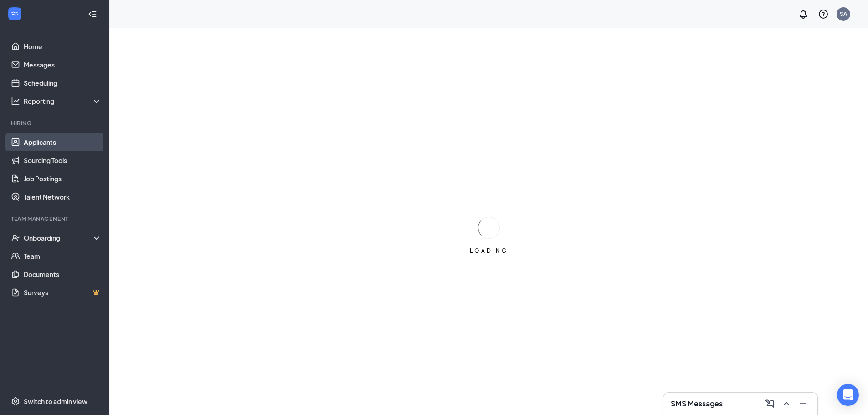 This screenshot has width=868, height=415. What do you see at coordinates (15, 14) in the screenshot?
I see `svg: WorkstreamLogo` at bounding box center [15, 14].